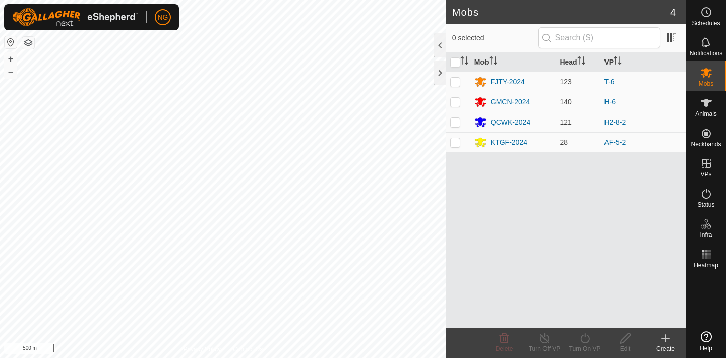 This screenshot has height=358, width=726. Describe the element at coordinates (706, 144) in the screenshot. I see `span: Neckbands` at that location.